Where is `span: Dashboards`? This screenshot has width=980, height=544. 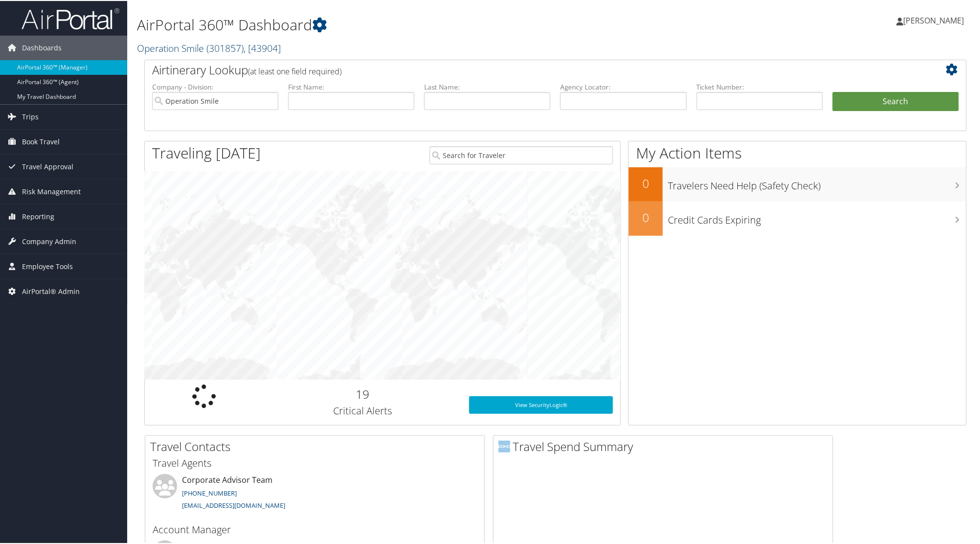 span: Dashboards is located at coordinates (41, 47).